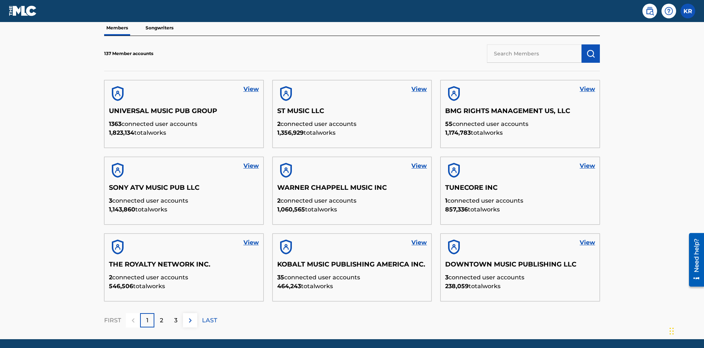 This screenshot has width=704, height=348. Describe the element at coordinates (190, 320) in the screenshot. I see `img: right` at that location.